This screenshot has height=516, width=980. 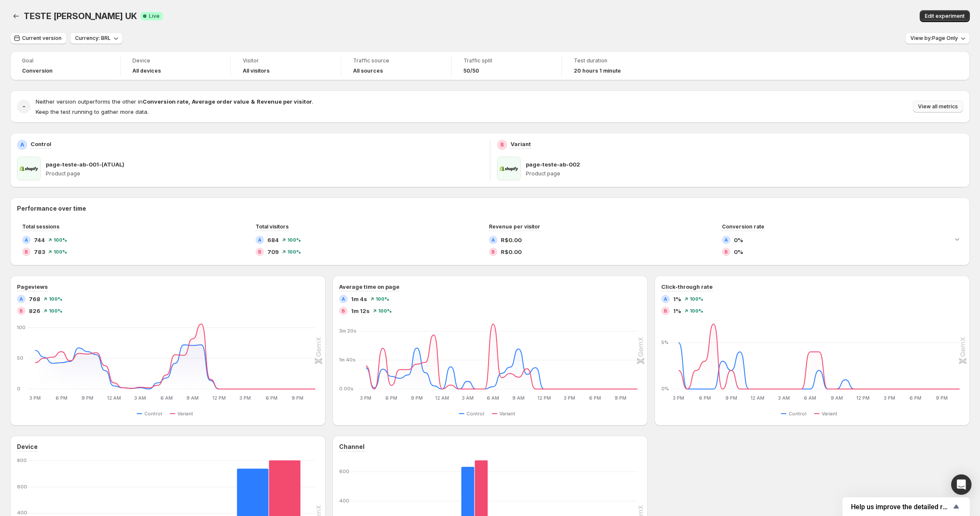 I want to click on button: Currency: BRL, so click(x=97, y=38).